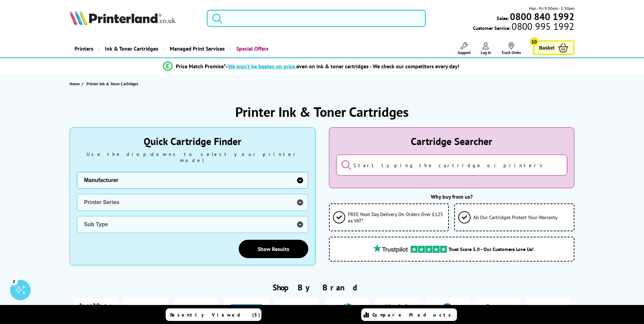  Describe the element at coordinates (515, 217) in the screenshot. I see `span: All Our Cartridges Protect Your Warranty` at that location.